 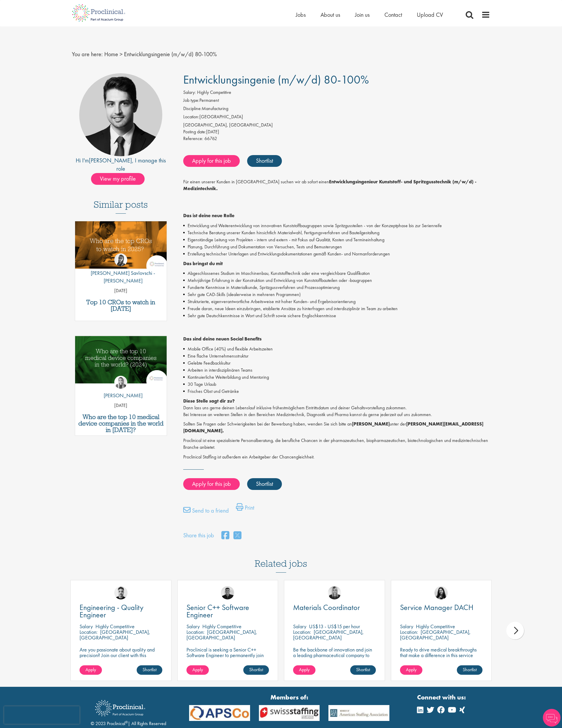 What do you see at coordinates (440, 593) in the screenshot?
I see `a: Indre Stankeviciute` at bounding box center [440, 593].